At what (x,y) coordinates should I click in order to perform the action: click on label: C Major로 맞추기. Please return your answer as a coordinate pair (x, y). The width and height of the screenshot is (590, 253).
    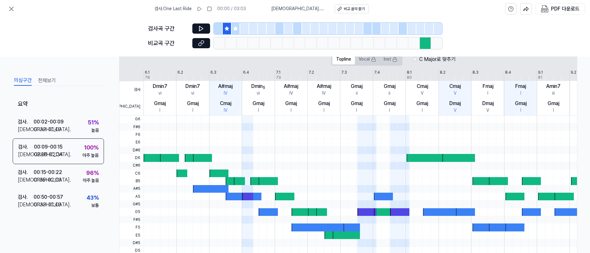
    Looking at the image, I should click on (438, 59).